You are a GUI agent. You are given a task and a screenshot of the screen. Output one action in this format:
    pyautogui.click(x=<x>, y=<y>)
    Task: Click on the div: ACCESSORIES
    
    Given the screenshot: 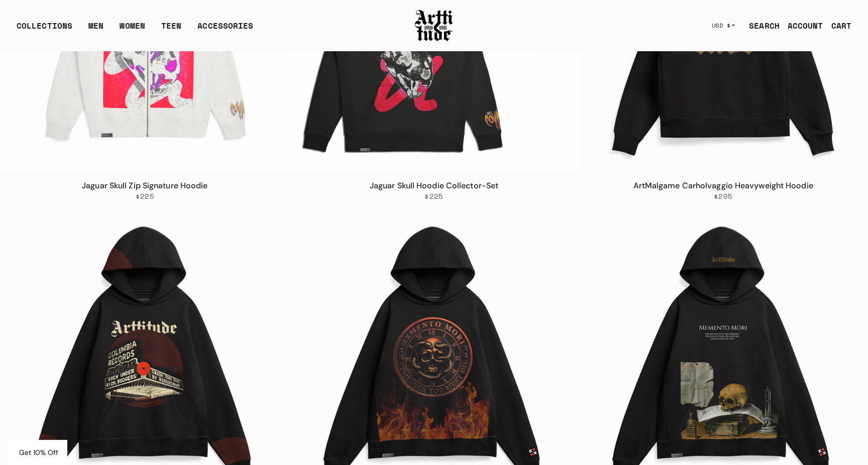 What is the action you would take?
    pyautogui.click(x=225, y=30)
    